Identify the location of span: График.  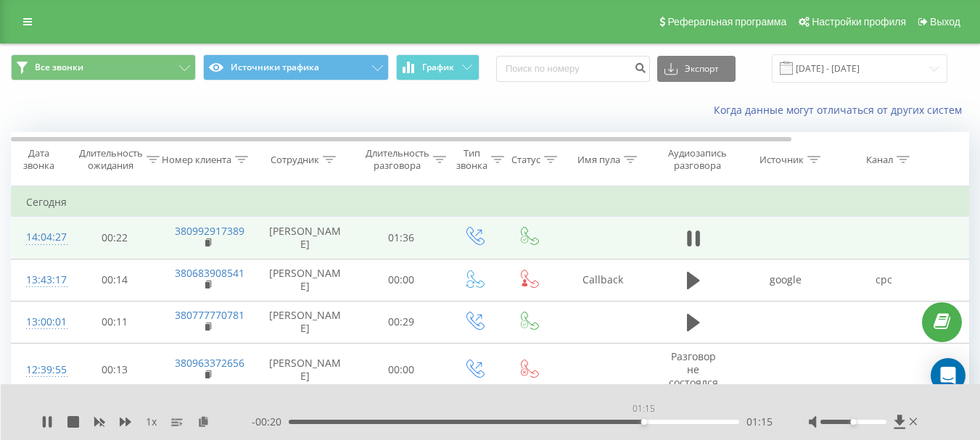
(438, 67).